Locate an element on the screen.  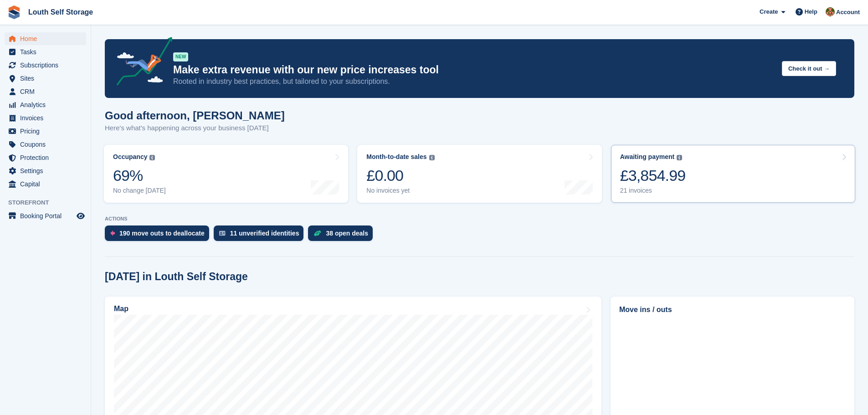
span: Tasks is located at coordinates (47, 52).